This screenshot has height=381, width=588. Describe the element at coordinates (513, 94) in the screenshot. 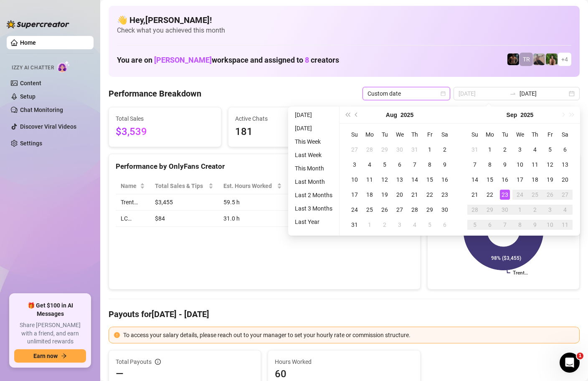

I see `span: to` at that location.